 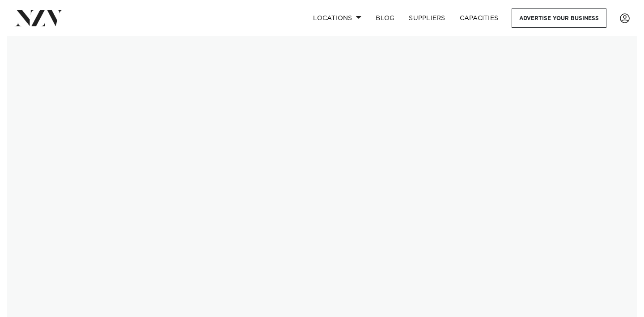 What do you see at coordinates (426, 18) in the screenshot?
I see `a: SUPPLIERS` at bounding box center [426, 18].